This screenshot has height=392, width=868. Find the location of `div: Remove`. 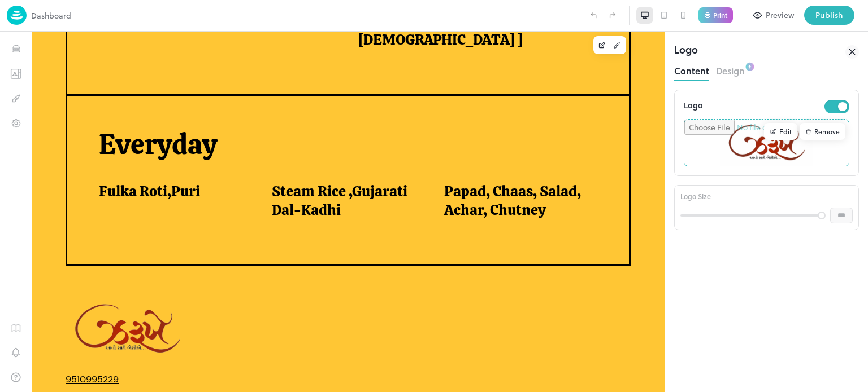

div: Remove is located at coordinates (822, 132).